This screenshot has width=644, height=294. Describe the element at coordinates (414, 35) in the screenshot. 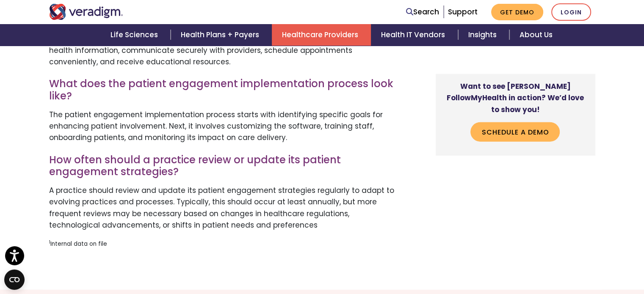

I see `a: Health IT Vendors` at that location.